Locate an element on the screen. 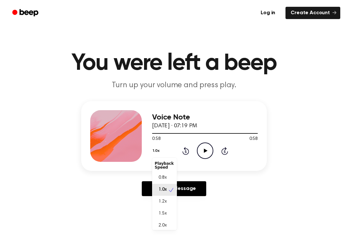 Image resolution: width=348 pixels, height=241 pixels. span: 1.2x is located at coordinates (163, 201).